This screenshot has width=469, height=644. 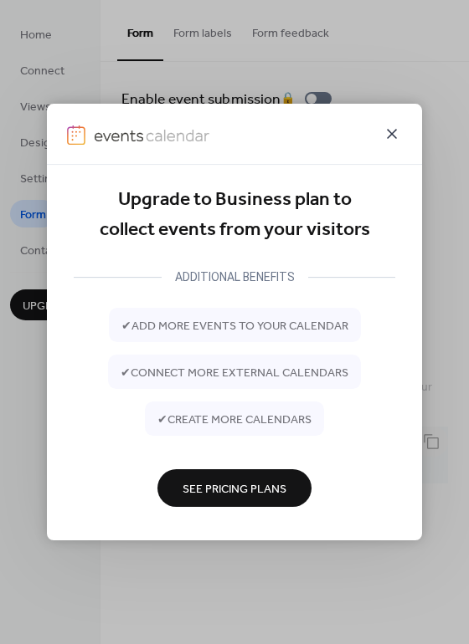 What do you see at coordinates (234, 215) in the screenshot?
I see `div: Upgrade to Business plan to collect events from your visitors` at bounding box center [234, 215].